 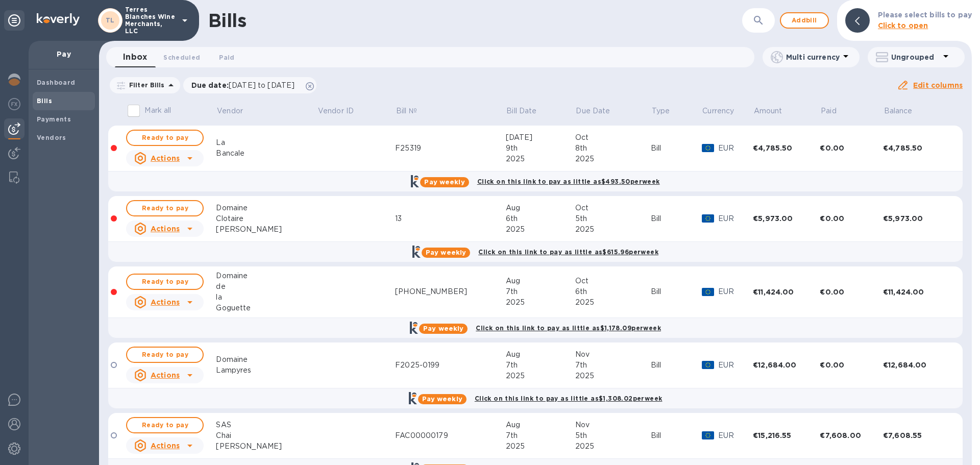 I want to click on span: Bill №, so click(x=413, y=111).